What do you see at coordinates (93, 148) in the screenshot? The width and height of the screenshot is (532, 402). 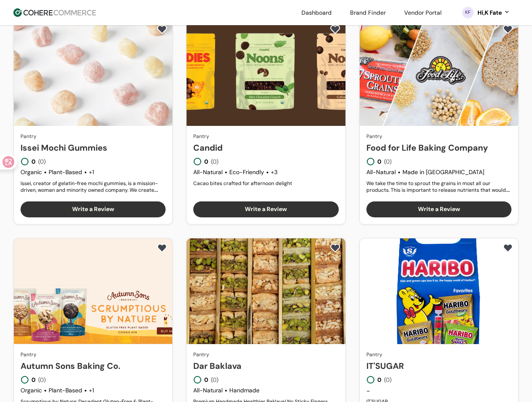 I see `a: Issei Mochi Gummies` at bounding box center [93, 148].